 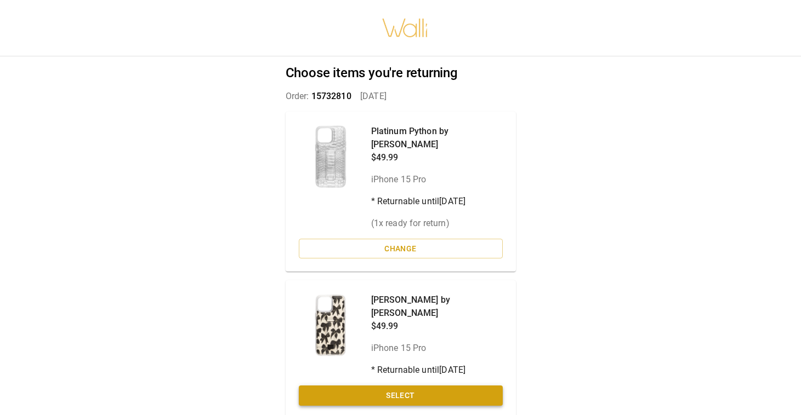 What do you see at coordinates (401, 249) in the screenshot?
I see `button: Change` at bounding box center [401, 249].